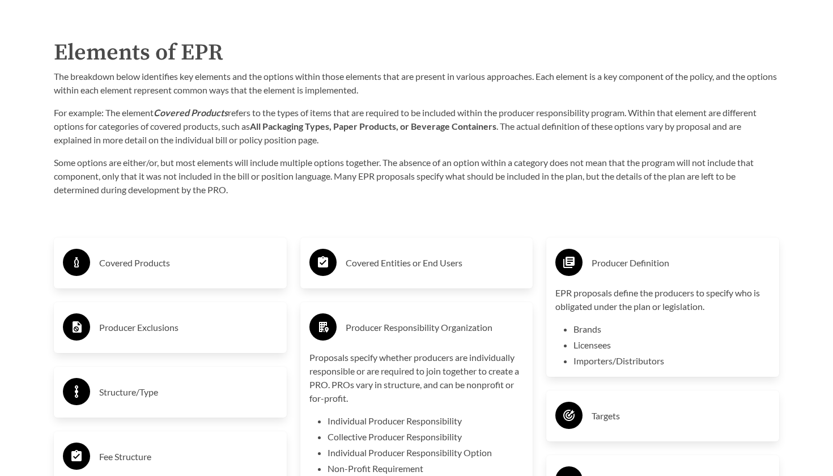 Image resolution: width=833 pixels, height=476 pixels. What do you see at coordinates (426, 453) in the screenshot?
I see `li: Individual Producer Responsibility Option` at bounding box center [426, 453].